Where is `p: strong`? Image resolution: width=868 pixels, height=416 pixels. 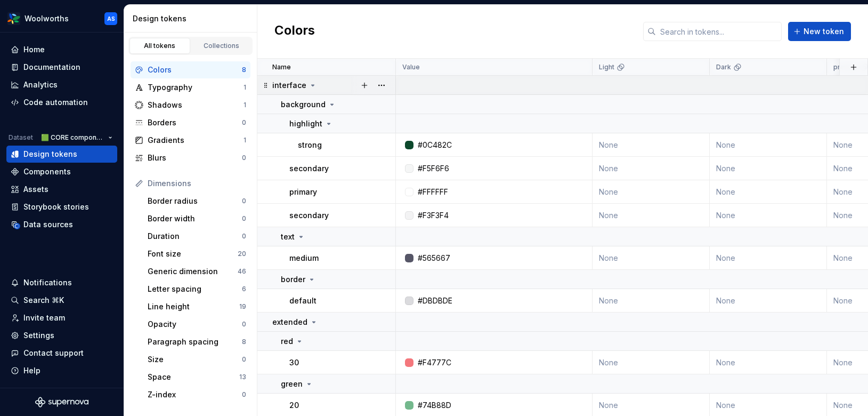 p: strong is located at coordinates (309, 145).